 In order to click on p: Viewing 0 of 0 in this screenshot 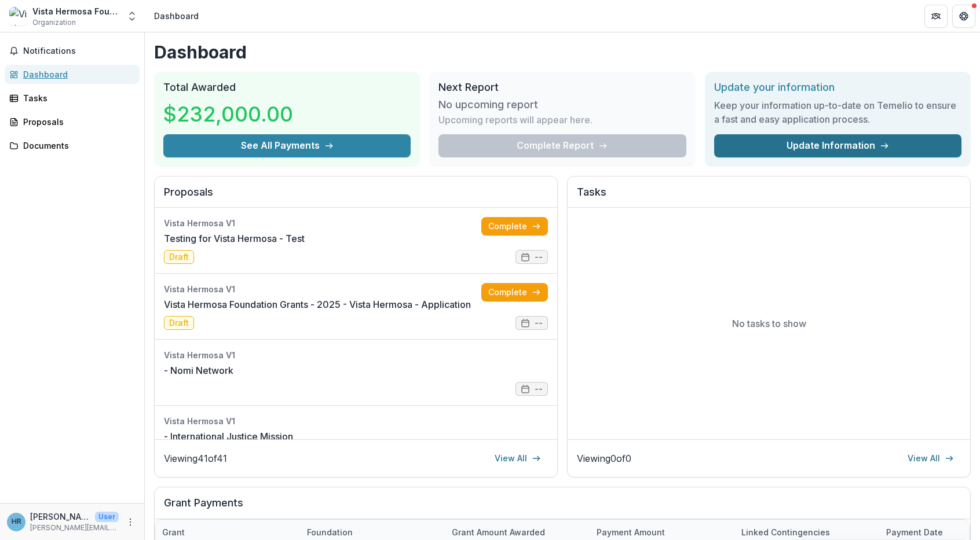, I will do `click(604, 459)`.